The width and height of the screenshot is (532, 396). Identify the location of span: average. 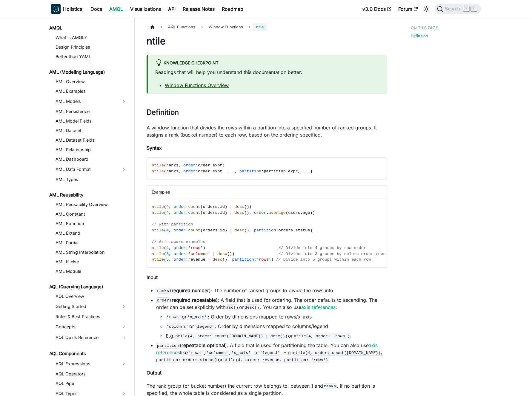
(277, 213).